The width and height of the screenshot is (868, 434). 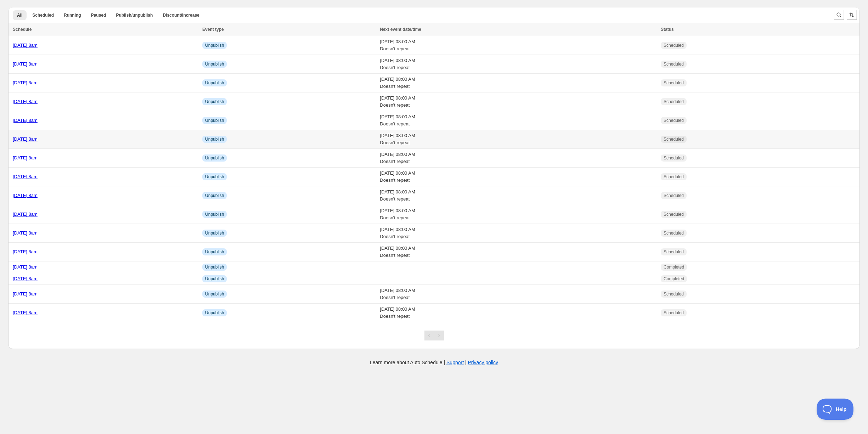 What do you see at coordinates (22, 30) in the screenshot?
I see `span: Schedule` at bounding box center [22, 30].